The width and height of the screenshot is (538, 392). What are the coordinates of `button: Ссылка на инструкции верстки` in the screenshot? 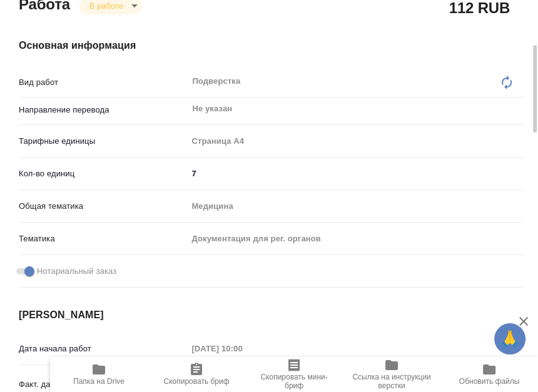 It's located at (391, 374).